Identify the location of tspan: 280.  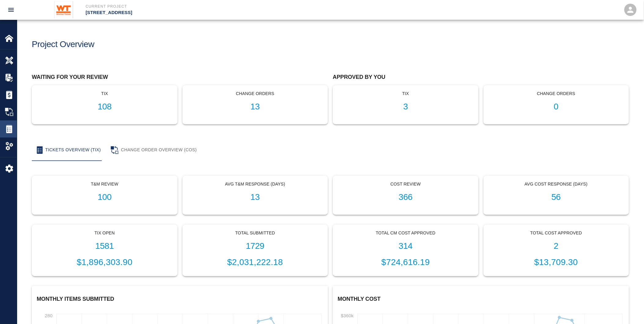
(49, 316).